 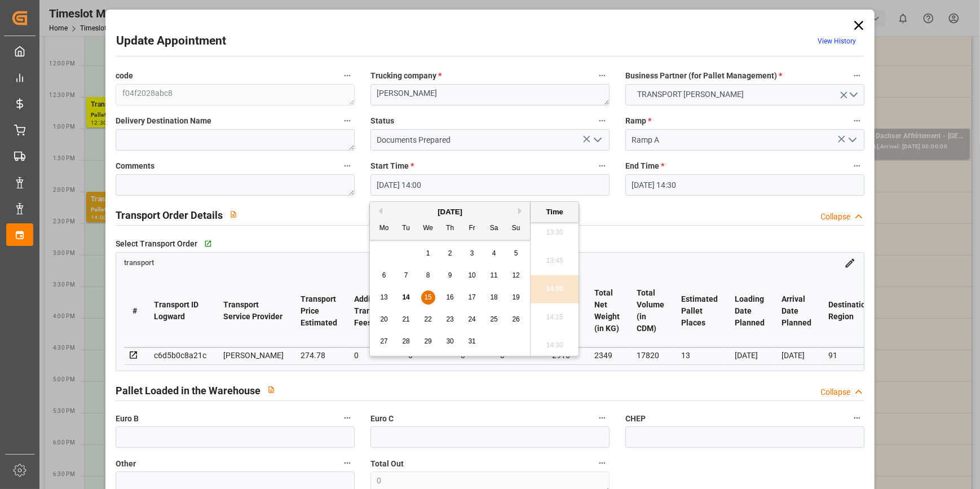 I want to click on span: Euro B, so click(x=127, y=418).